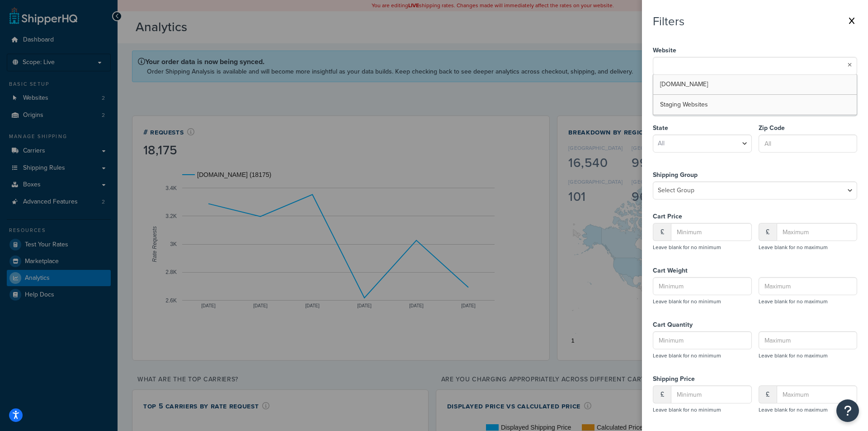  I want to click on span: Staging Websites, so click(684, 104).